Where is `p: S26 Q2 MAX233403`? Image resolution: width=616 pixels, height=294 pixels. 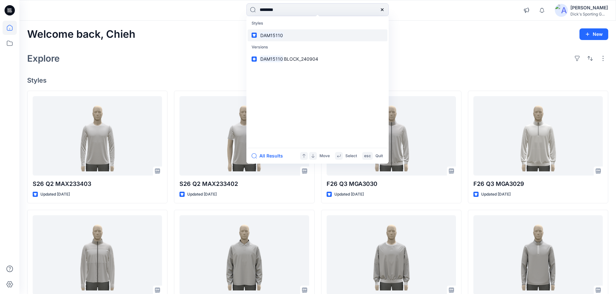 p: S26 Q2 MAX233403 is located at coordinates (97, 184).